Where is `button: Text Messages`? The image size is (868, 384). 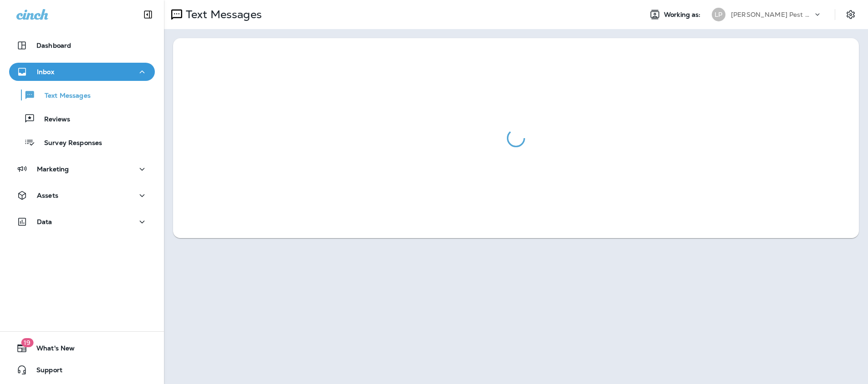 button: Text Messages is located at coordinates (82, 95).